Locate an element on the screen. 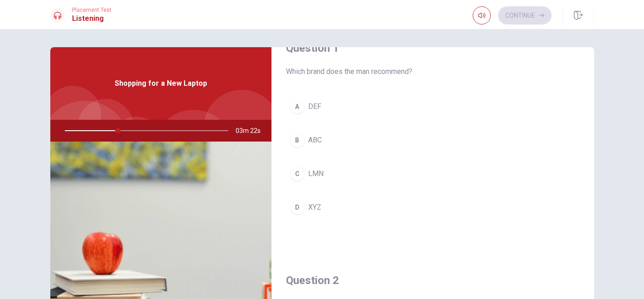  div: D is located at coordinates (297, 207).